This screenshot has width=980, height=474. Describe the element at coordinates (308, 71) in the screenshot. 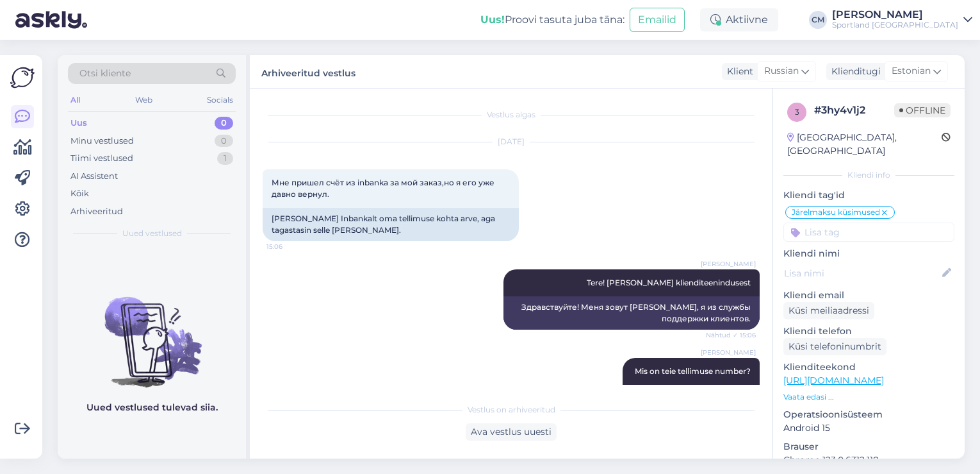

I see `label: Arhiveeritud vestlus` at that location.